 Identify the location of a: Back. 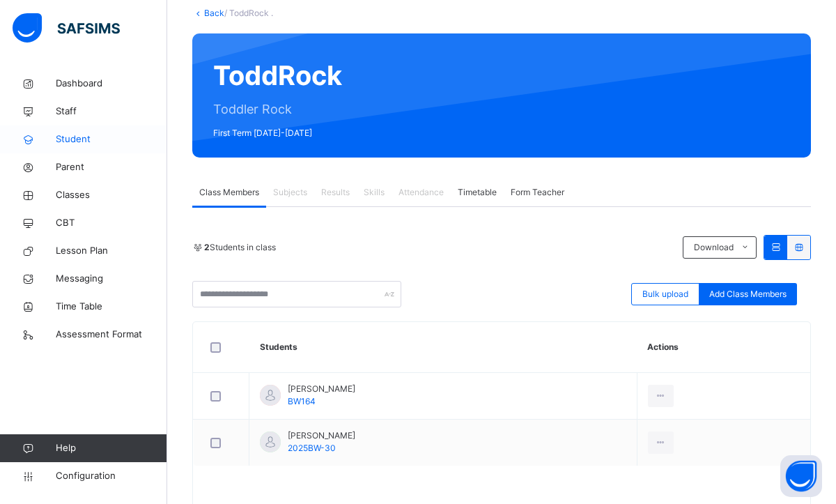
(214, 13).